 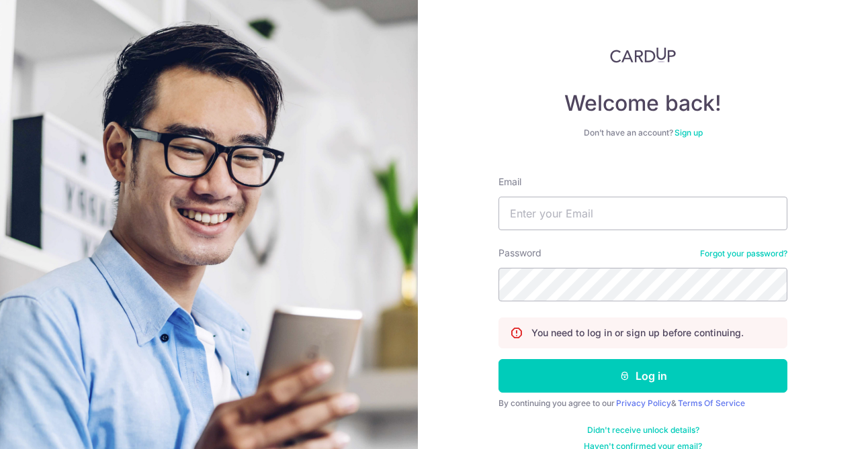 What do you see at coordinates (642, 103) in the screenshot?
I see `h4: Welcome back!` at bounding box center [642, 103].